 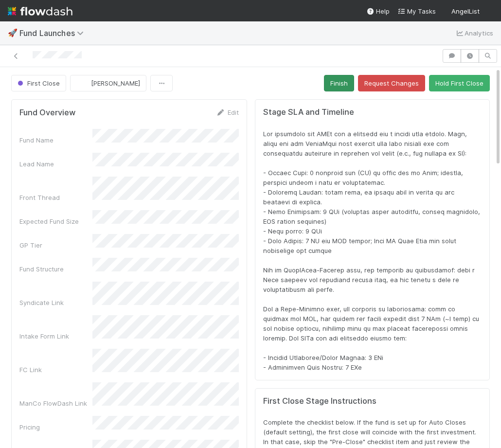 What do you see at coordinates (56, 197) in the screenshot?
I see `div: Front Thread` at bounding box center [56, 197].